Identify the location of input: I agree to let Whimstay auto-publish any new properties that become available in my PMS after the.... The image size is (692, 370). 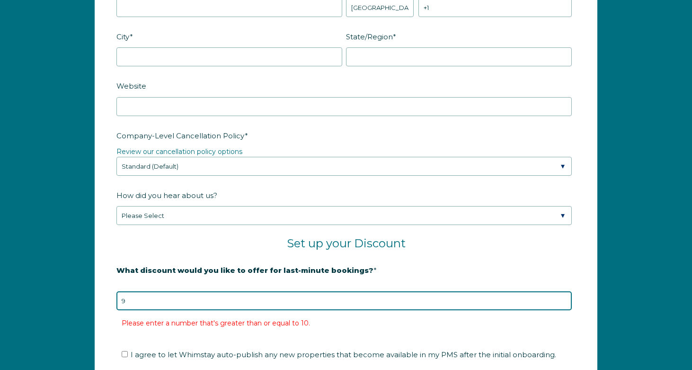
(125, 354).